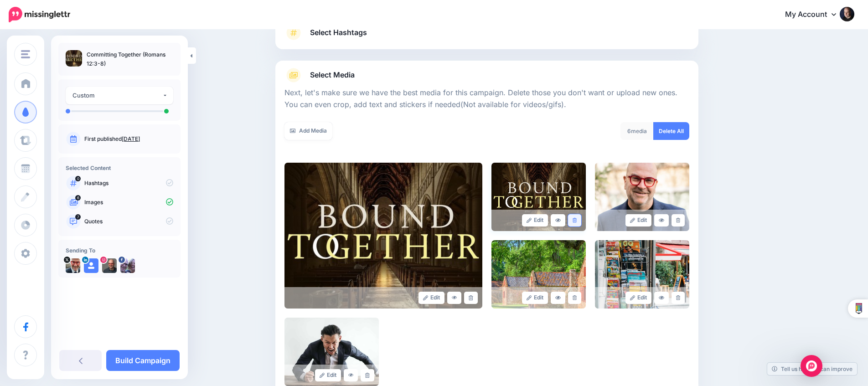 The width and height of the screenshot is (868, 386). Describe the element at coordinates (73, 266) in the screenshot. I see `img: 07USE13O-18262.jpg` at that location.